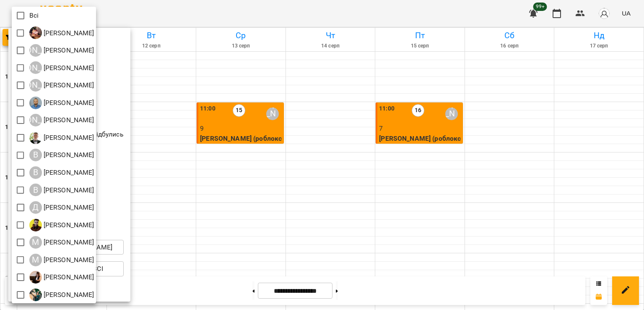 Image resolution: width=644 pixels, height=310 pixels. What do you see at coordinates (62, 260) in the screenshot?
I see `div: Михайло Поліщук` at bounding box center [62, 260].